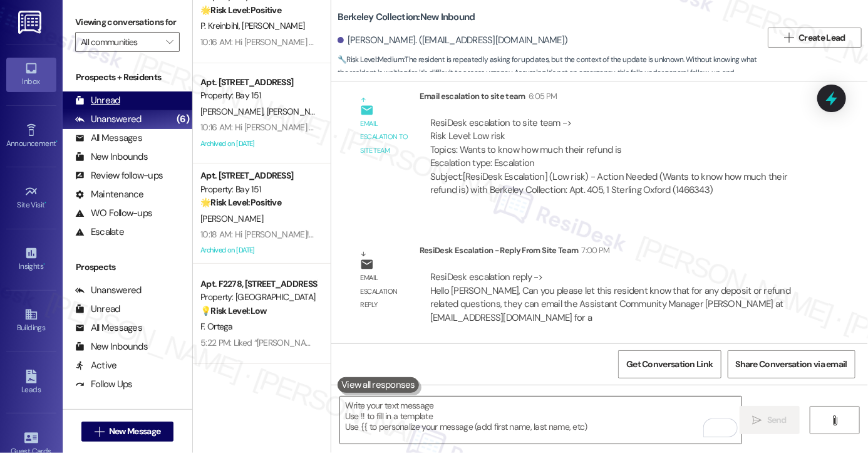 The width and height of the screenshot is (868, 453). What do you see at coordinates (371, 60) in the screenshot?
I see `strong: 🔧 Risk Level: Medium` at bounding box center [371, 60].